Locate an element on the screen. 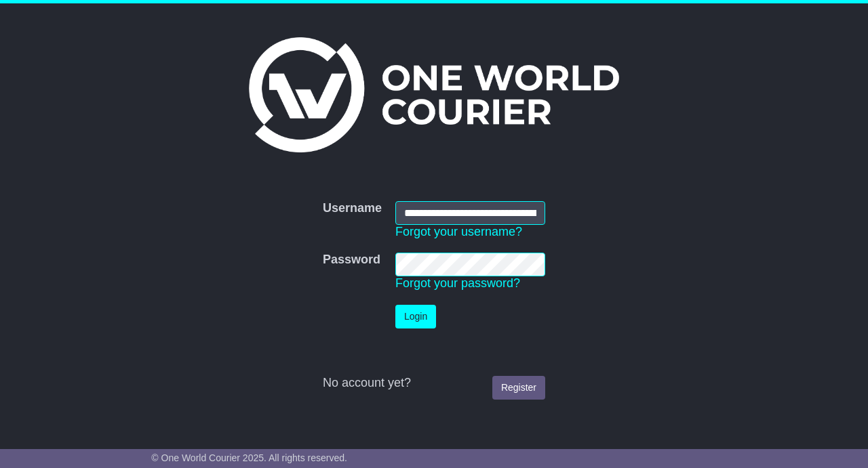 The image size is (868, 468). div: No account yet? is located at coordinates (434, 383).